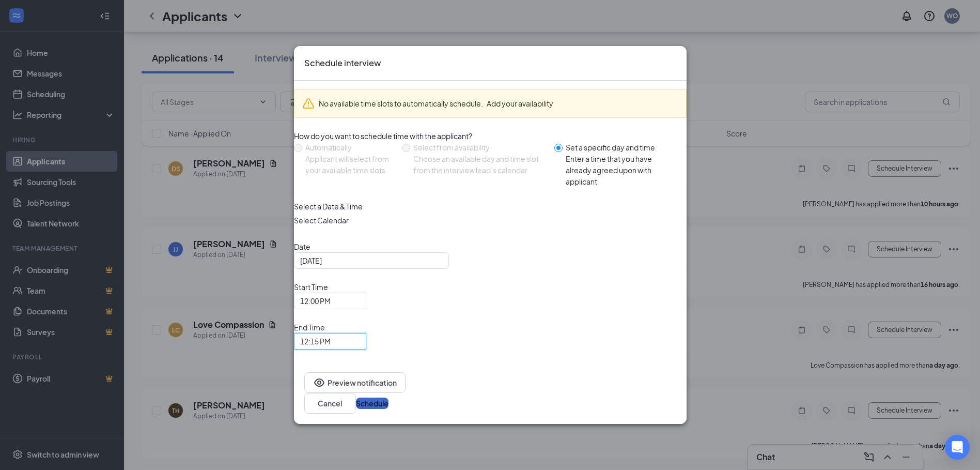 The image size is (980, 470). What do you see at coordinates (491, 247) in the screenshot?
I see `span: Date` at bounding box center [491, 247].